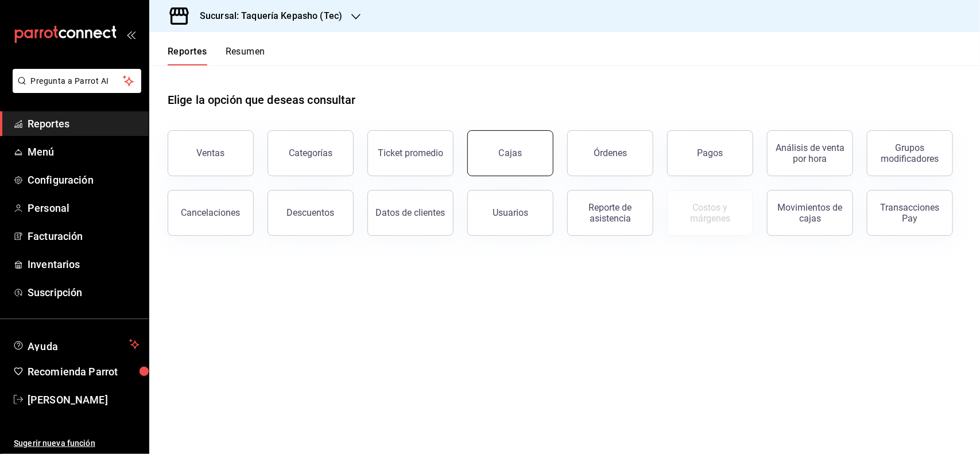 The width and height of the screenshot is (980, 454). I want to click on span: Suscripción, so click(83, 293).